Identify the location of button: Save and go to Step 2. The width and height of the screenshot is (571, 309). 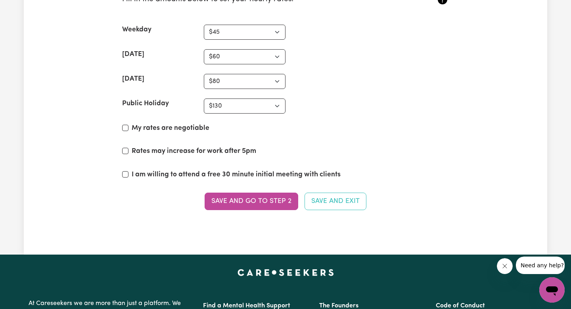
(251, 201).